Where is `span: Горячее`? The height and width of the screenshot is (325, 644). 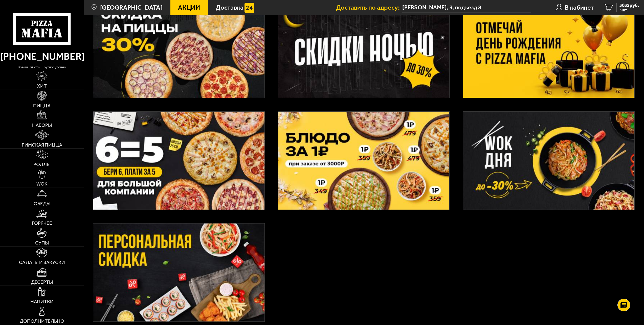
span: Горячее is located at coordinates (42, 223).